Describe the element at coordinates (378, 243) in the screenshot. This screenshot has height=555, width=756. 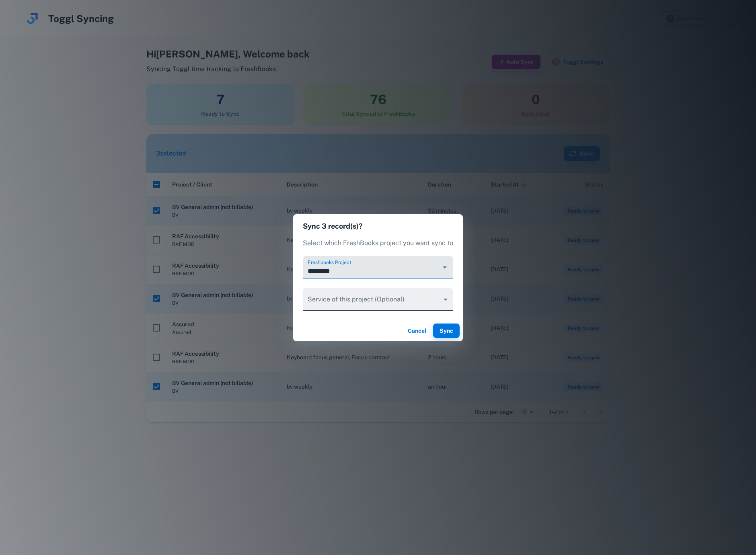
I see `p: Select which FreshBooks project you want sync to` at that location.